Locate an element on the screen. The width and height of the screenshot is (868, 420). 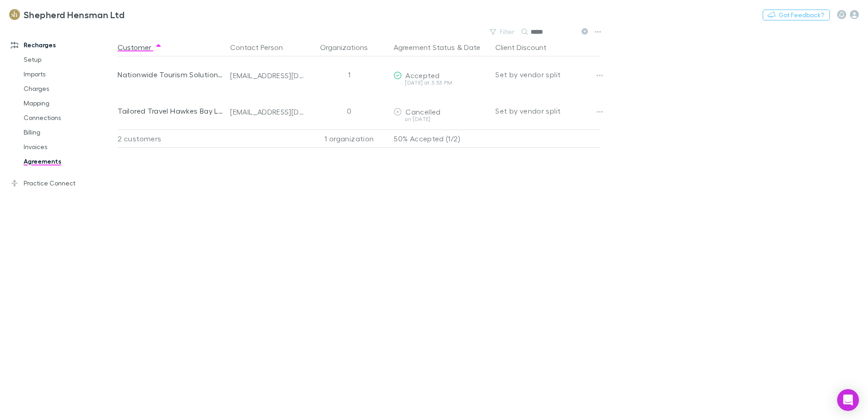
a: Practice Connect is located at coordinates (62, 183).